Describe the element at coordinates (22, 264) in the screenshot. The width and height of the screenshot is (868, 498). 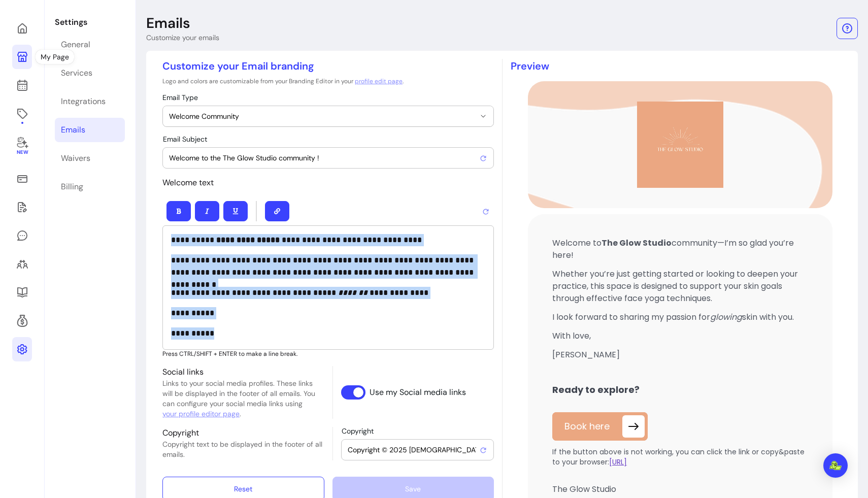
I see `a: Clients` at that location.